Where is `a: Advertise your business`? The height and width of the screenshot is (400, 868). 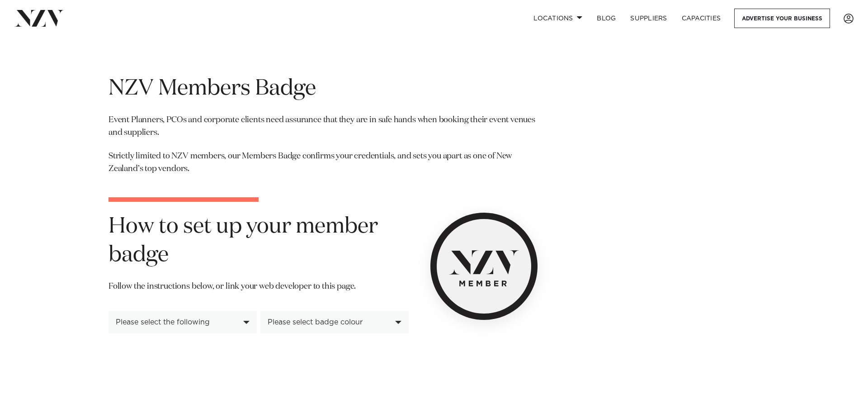
a: Advertise your business is located at coordinates (782, 18).